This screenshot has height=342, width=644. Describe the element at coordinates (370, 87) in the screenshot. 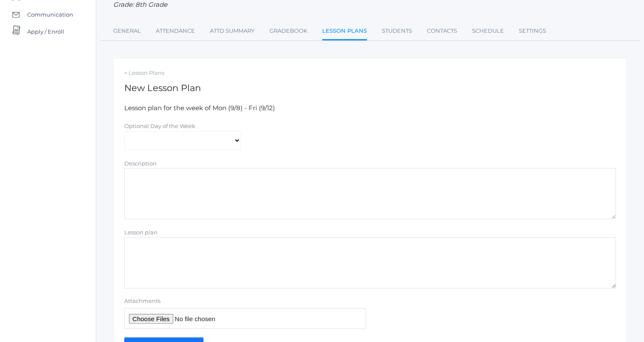

I see `h1: New Lesson Plan` at that location.